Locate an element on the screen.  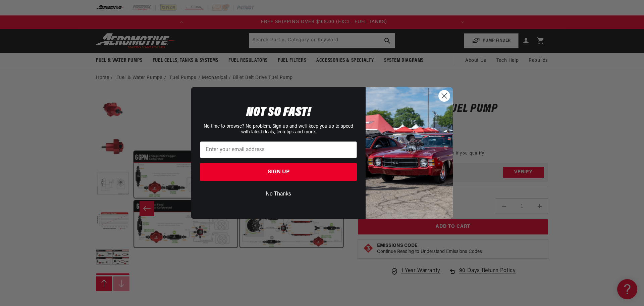
button: SIGN UP is located at coordinates (279, 172).